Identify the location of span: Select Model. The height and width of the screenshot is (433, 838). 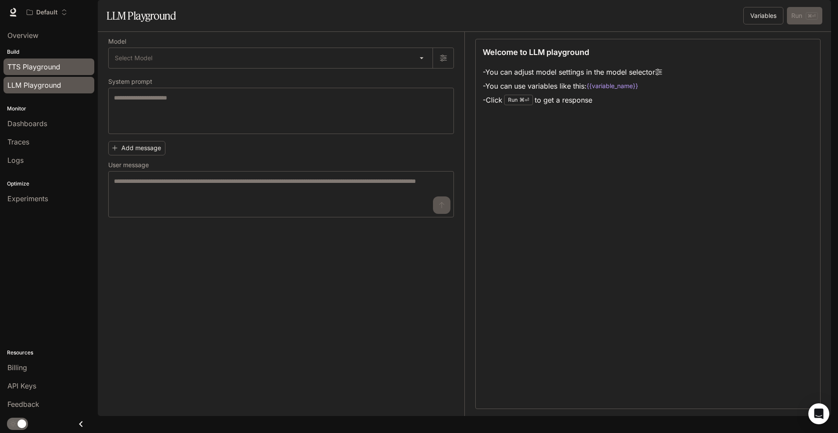
(134, 58).